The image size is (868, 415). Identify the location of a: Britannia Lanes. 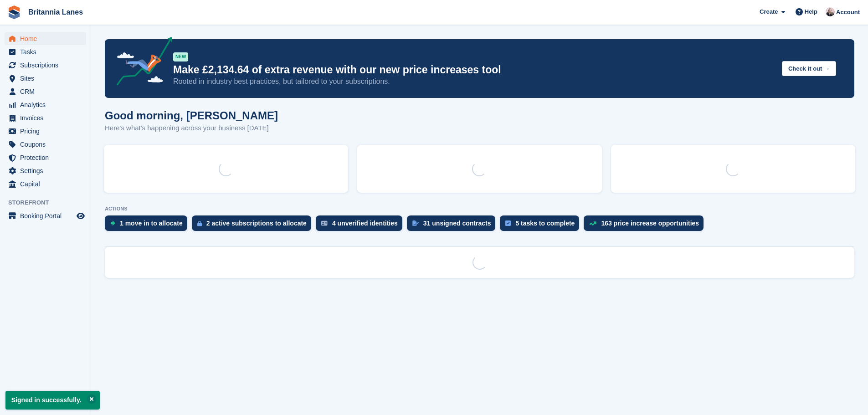
(56, 12).